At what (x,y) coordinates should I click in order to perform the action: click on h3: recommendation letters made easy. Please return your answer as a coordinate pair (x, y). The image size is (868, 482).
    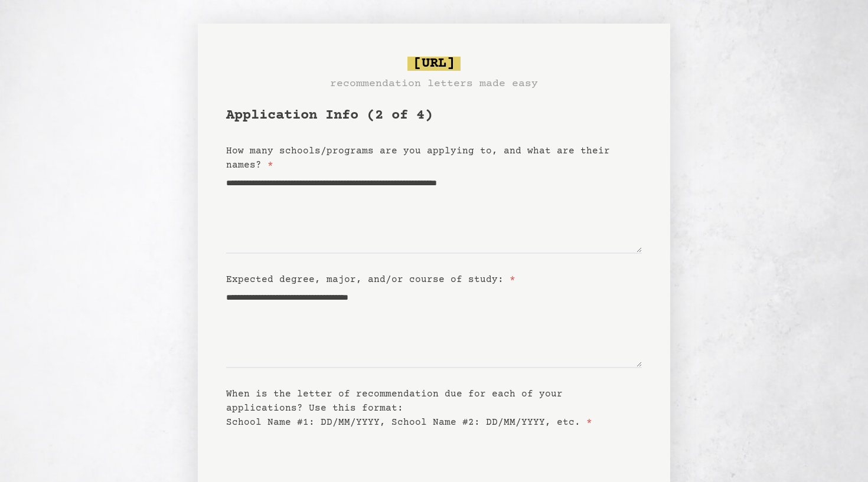
    Looking at the image, I should click on (434, 84).